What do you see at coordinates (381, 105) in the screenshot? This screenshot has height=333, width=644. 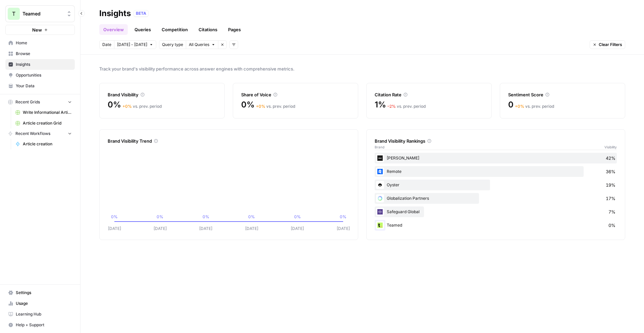 I see `span: 1%` at bounding box center [381, 105].